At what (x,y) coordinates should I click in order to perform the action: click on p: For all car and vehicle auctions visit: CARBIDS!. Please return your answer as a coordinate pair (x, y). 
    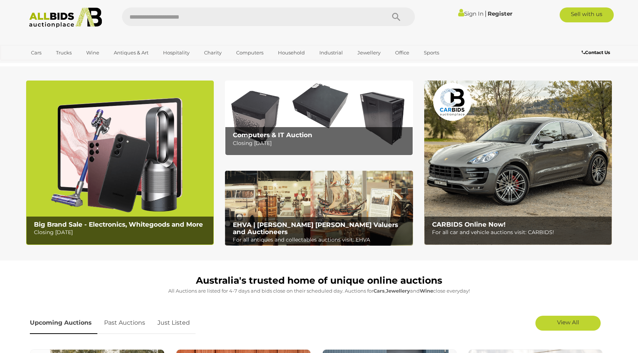
    Looking at the image, I should click on (520, 232).